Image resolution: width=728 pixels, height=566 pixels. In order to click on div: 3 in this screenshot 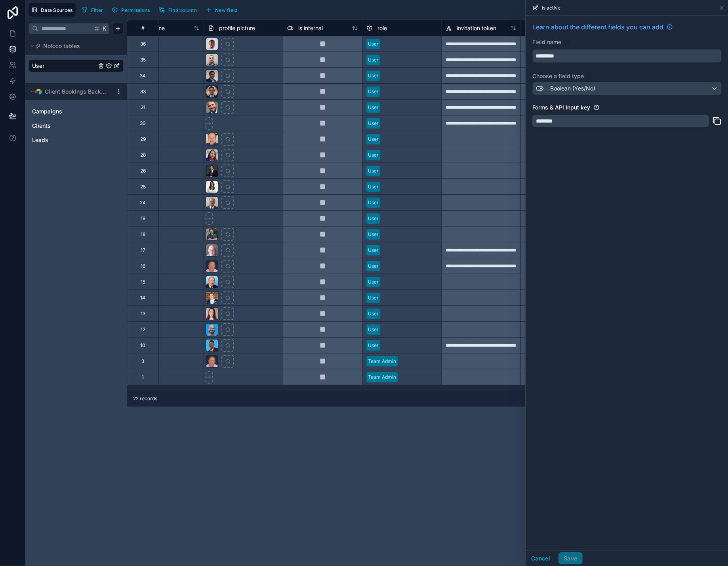, I will do `click(142, 361)`.